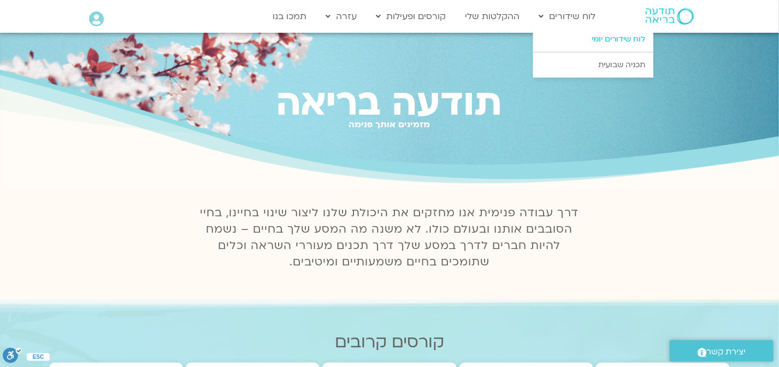 The image size is (779, 367). What do you see at coordinates (492, 16) in the screenshot?
I see `a: ההקלטות שלי` at bounding box center [492, 16].